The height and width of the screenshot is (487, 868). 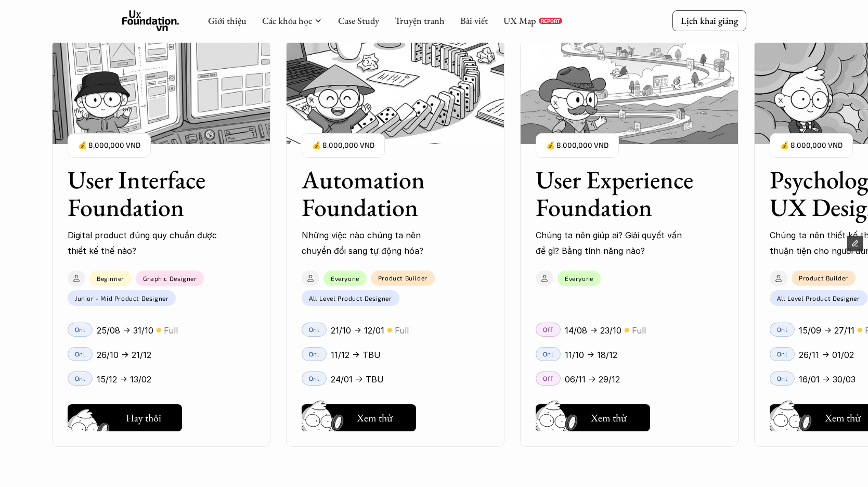 What do you see at coordinates (170, 278) in the screenshot?
I see `p: Graphic Designer` at bounding box center [170, 278].